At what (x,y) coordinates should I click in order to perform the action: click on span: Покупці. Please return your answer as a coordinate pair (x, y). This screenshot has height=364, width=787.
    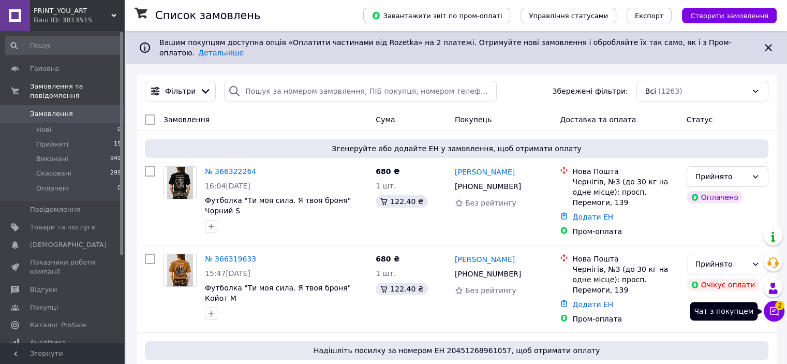
    Looking at the image, I should click on (44, 307).